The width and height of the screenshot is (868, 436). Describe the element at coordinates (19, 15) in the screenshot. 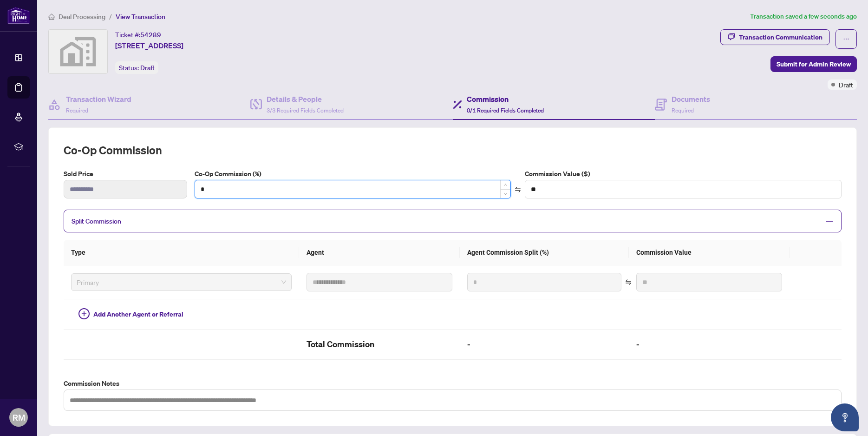

I see `img: logo` at that location.